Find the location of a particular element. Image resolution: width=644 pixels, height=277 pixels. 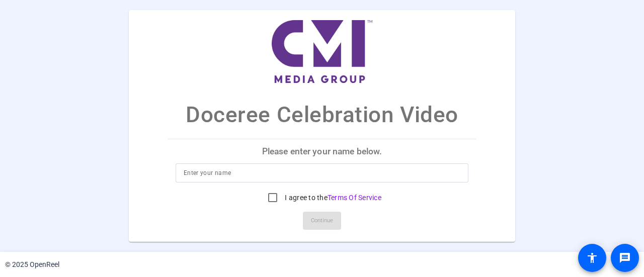

mat-icon: accessibility is located at coordinates (592, 258).